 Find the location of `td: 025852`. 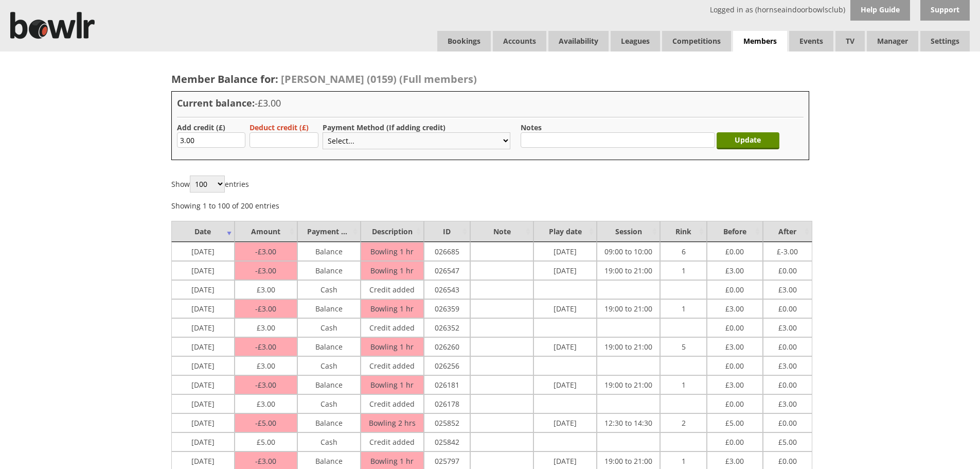

td: 025852 is located at coordinates (447, 423).